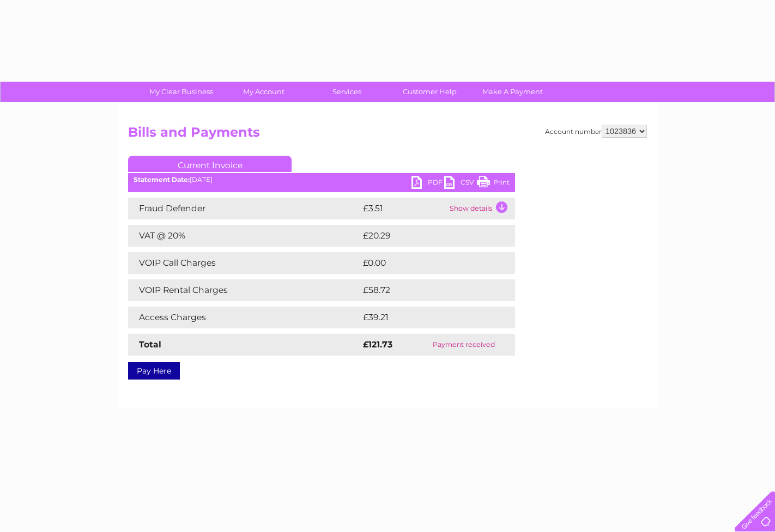 The height and width of the screenshot is (532, 775). I want to click on td: £58.72, so click(426, 291).